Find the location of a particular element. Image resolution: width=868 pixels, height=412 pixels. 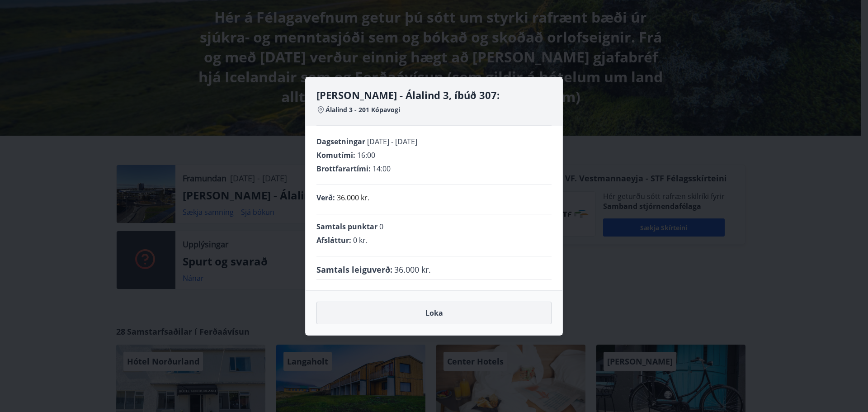

span: Verð : is located at coordinates (326, 198).